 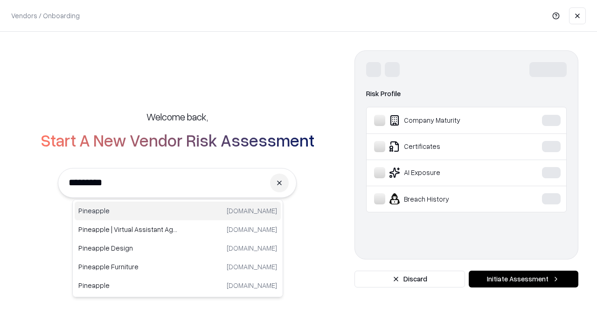 What do you see at coordinates (128, 248) in the screenshot?
I see `p: Pineapple Design` at bounding box center [128, 248].